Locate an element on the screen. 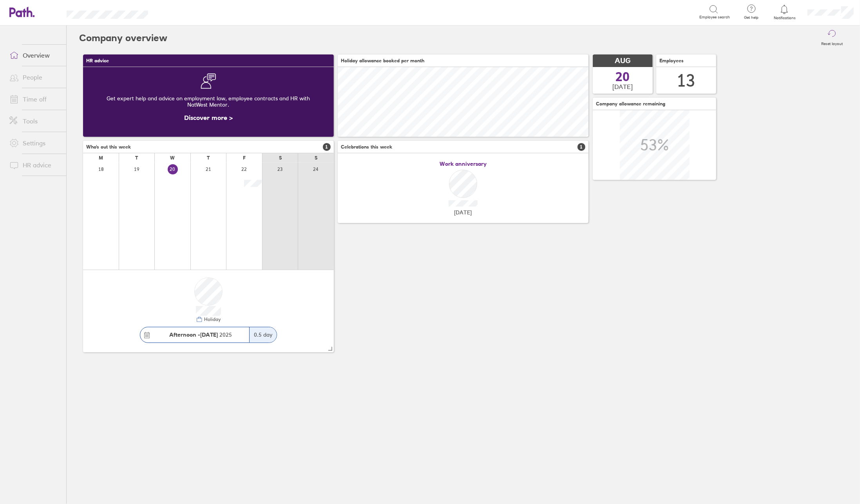  div: 0.5 day is located at coordinates (263, 334).